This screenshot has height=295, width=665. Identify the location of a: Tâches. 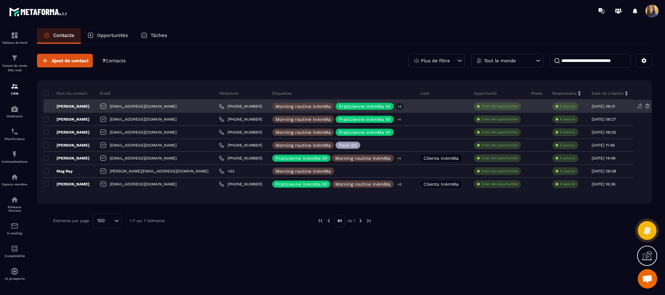
(154, 36).